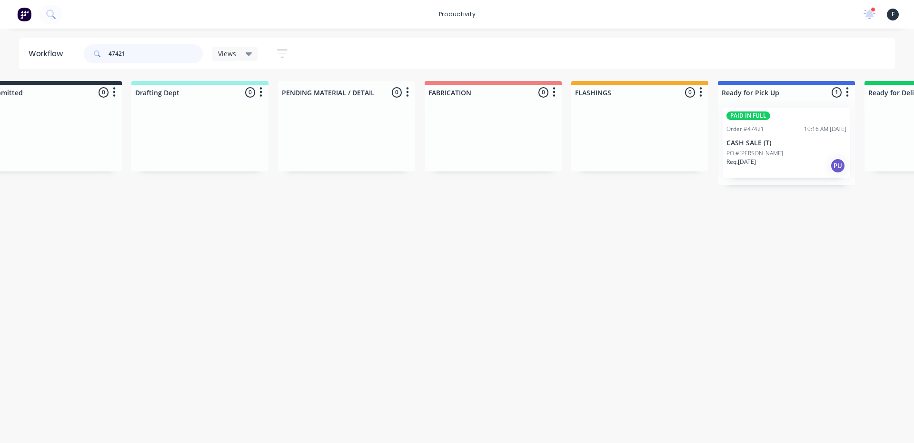 This screenshot has height=443, width=914. What do you see at coordinates (787, 143) in the screenshot?
I see `p: CASH SALE (T)` at bounding box center [787, 143].